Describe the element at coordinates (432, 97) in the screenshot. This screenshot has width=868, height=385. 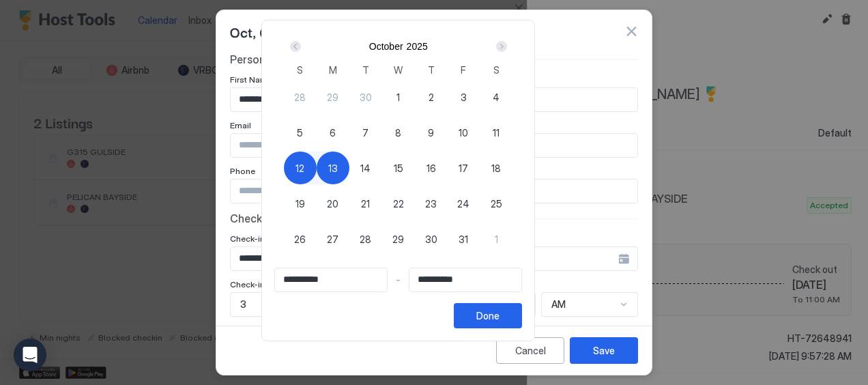
I see `button: 2` at that location.